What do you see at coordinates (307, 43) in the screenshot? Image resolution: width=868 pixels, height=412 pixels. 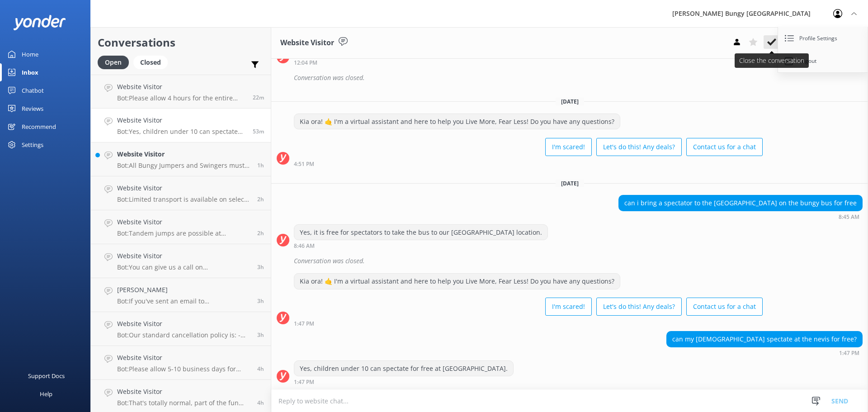 I see `h3: Website Visitor` at bounding box center [307, 43].